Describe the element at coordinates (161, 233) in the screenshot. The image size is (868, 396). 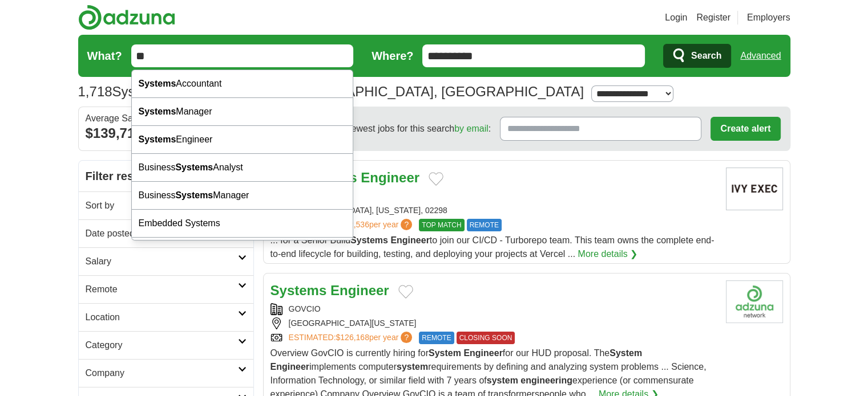
I see `h2: Date posted` at that location.